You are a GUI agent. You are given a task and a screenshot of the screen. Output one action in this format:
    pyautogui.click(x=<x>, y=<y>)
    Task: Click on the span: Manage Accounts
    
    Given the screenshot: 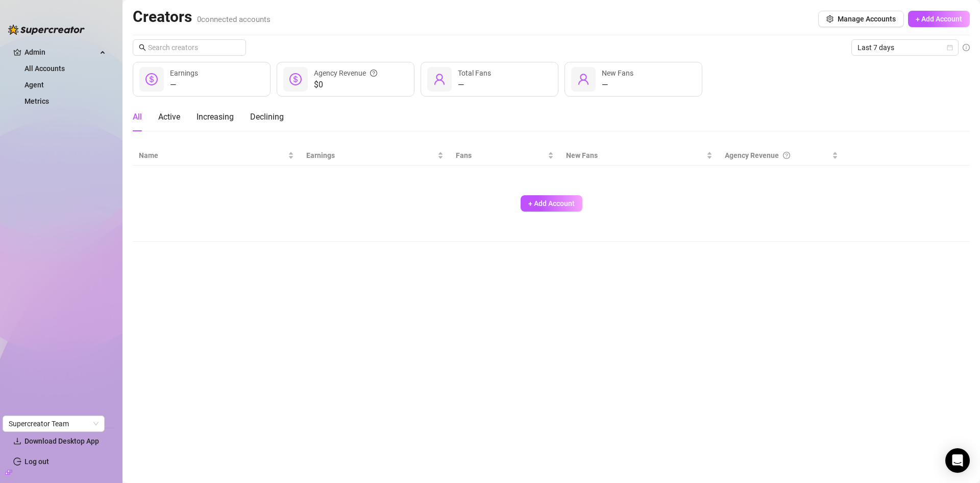 What is the action you would take?
    pyautogui.click(x=867, y=19)
    